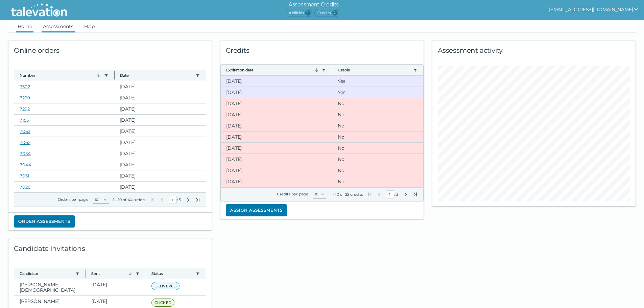  I want to click on span: CLICKED, so click(163, 303).